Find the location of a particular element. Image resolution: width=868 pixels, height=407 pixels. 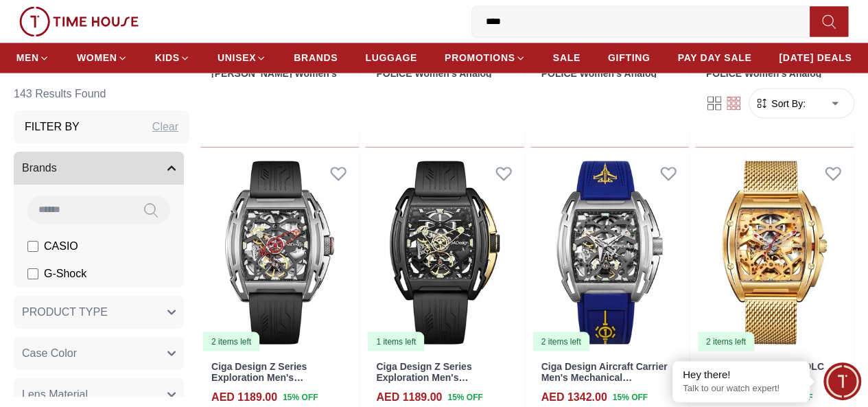

a: SALE is located at coordinates (566, 57).